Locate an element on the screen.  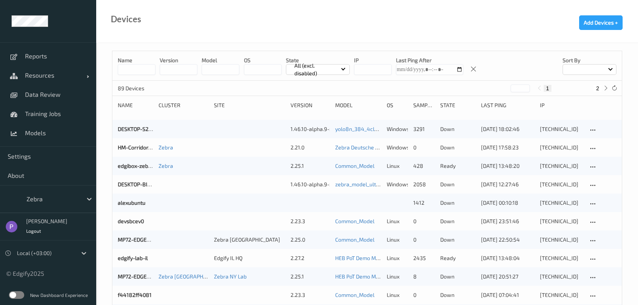
p: State is located at coordinates (318, 60).